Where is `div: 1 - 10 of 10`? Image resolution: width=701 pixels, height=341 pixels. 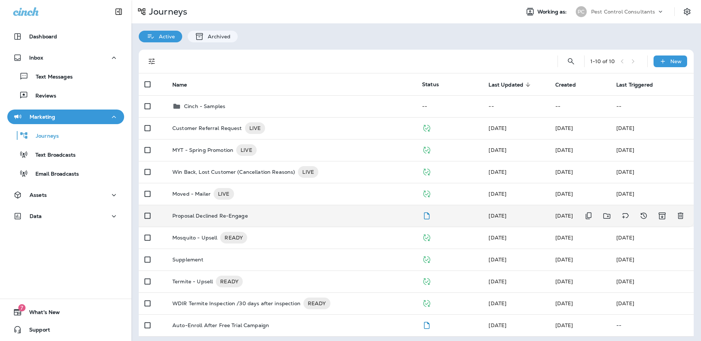
div: 1 - 10 of 10 is located at coordinates (602, 61).